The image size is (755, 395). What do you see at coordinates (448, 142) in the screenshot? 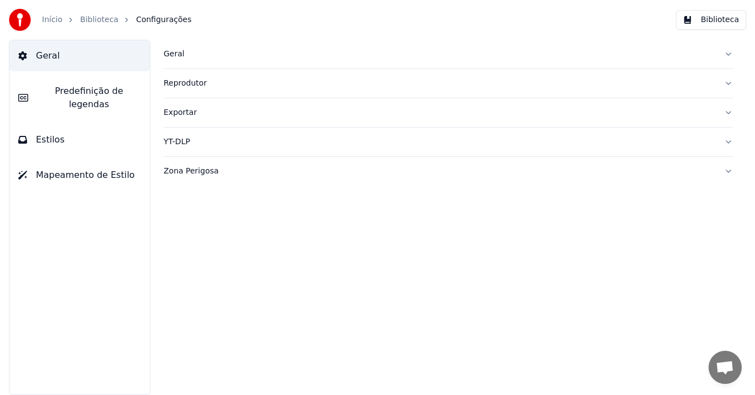
I see `button: YT-DLP` at bounding box center [448, 142].